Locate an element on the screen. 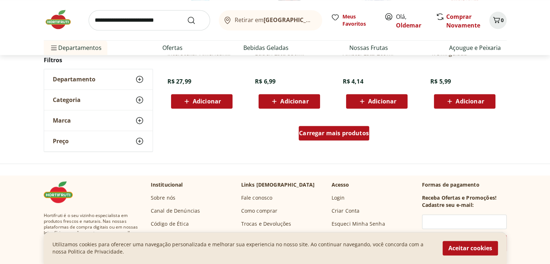  a: Carregar mais produtos is located at coordinates (334, 134).